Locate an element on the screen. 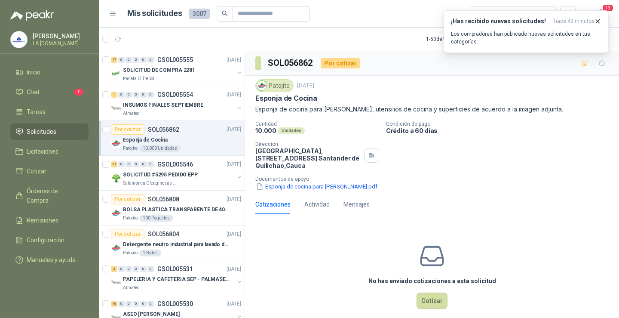 Image resolution: width=619 pixels, height=318 pixels. span: Inicio is located at coordinates (34, 72).